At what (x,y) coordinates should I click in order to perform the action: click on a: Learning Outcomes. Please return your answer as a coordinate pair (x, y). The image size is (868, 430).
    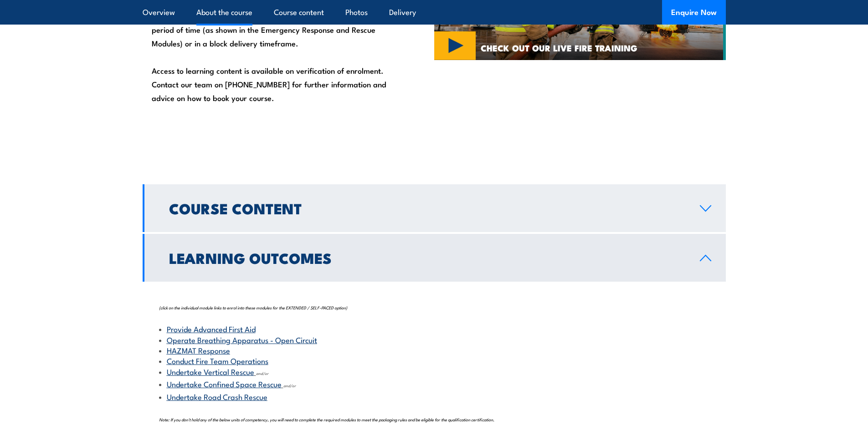
    Looking at the image, I should click on (434, 258).